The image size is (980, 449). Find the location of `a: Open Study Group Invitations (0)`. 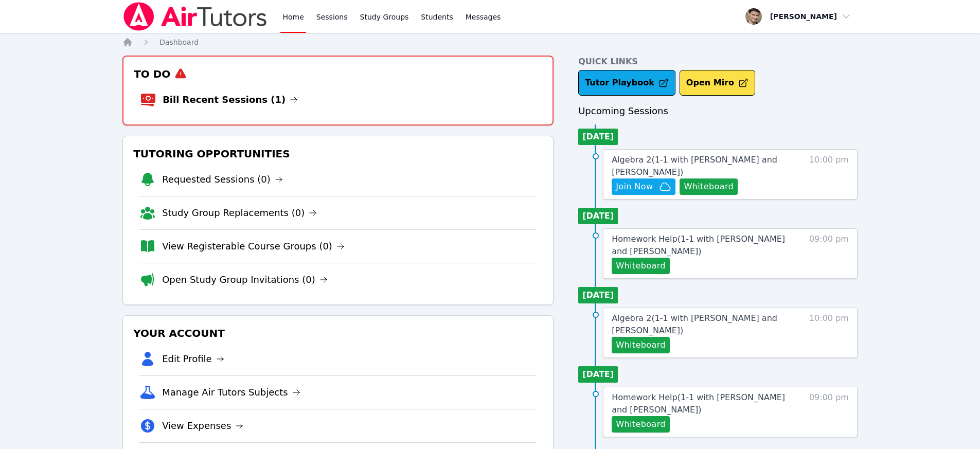

a: Open Study Group Invitations (0) is located at coordinates (245, 280).